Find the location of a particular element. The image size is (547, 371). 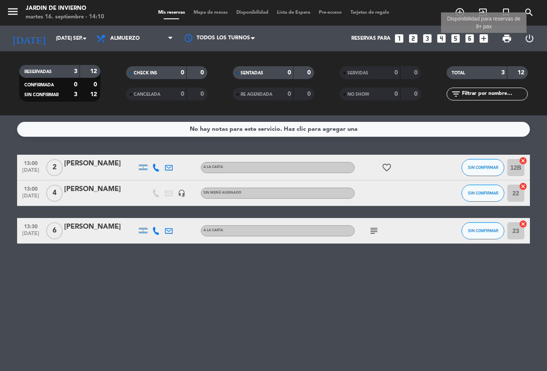

i: looks_4 is located at coordinates (442, 38).